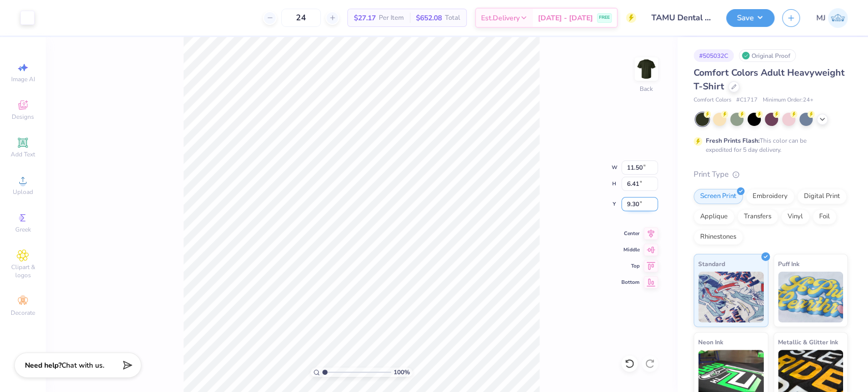 The height and width of the screenshot is (392, 868). I want to click on div: This color can be expedited for 5 day delivery., so click(768, 145).